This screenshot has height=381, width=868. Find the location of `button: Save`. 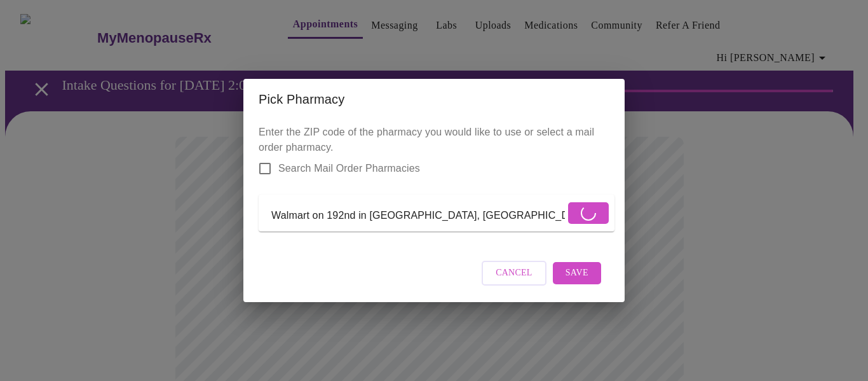

button: Save is located at coordinates (577, 273).